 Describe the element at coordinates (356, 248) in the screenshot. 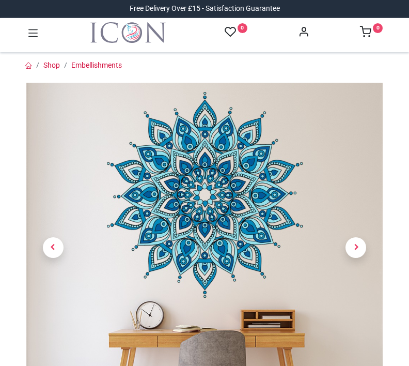

I see `span: Next` at that location.